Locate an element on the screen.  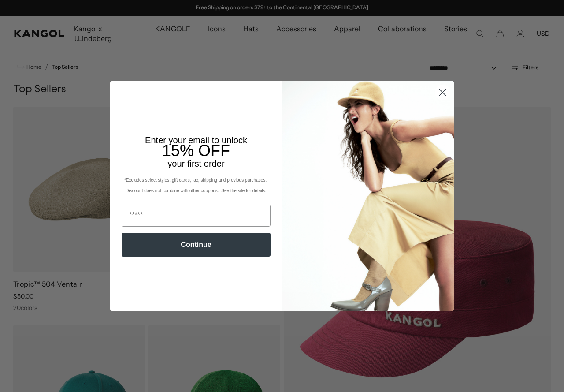
span: your first order is located at coordinates (196, 164).